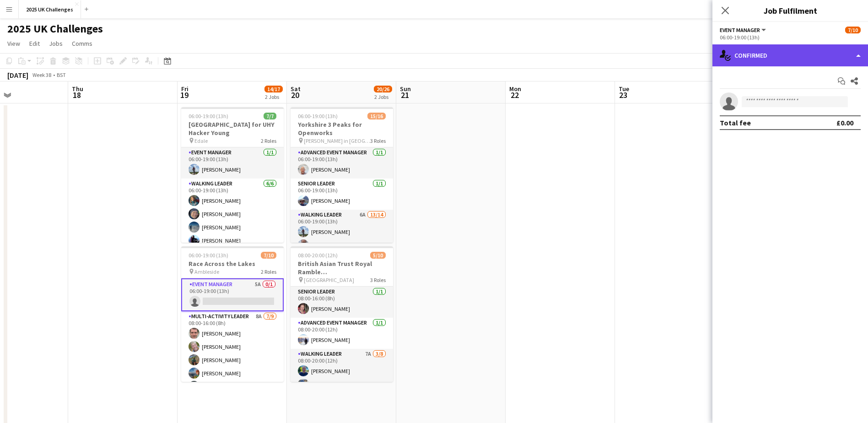  What do you see at coordinates (378, 255) in the screenshot?
I see `span: 5/10` at bounding box center [378, 255].